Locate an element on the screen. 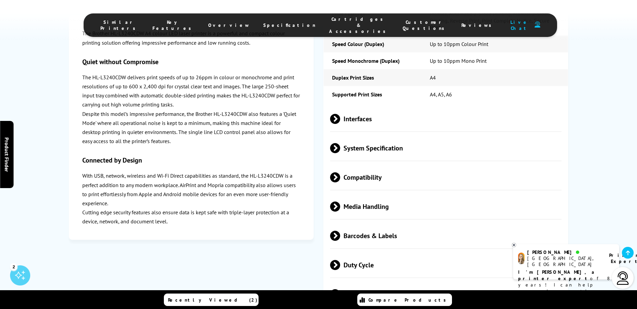  span: Similar Printers is located at coordinates (120, 25).